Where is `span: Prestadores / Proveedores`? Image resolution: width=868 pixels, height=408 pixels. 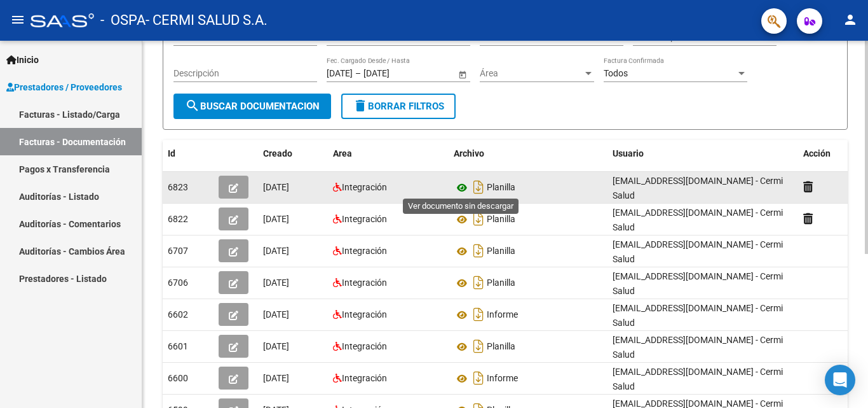 span: Prestadores / Proveedores is located at coordinates (64, 87).